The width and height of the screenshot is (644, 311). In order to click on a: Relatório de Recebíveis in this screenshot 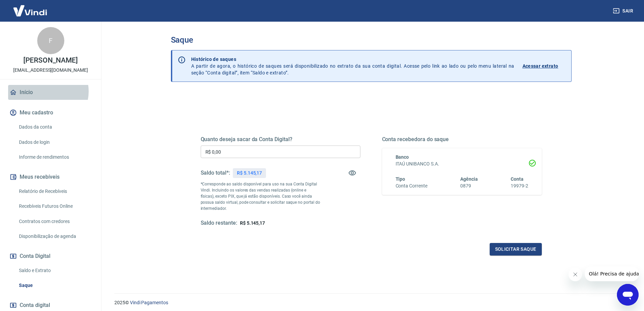, I will do `click(55, 191)`.